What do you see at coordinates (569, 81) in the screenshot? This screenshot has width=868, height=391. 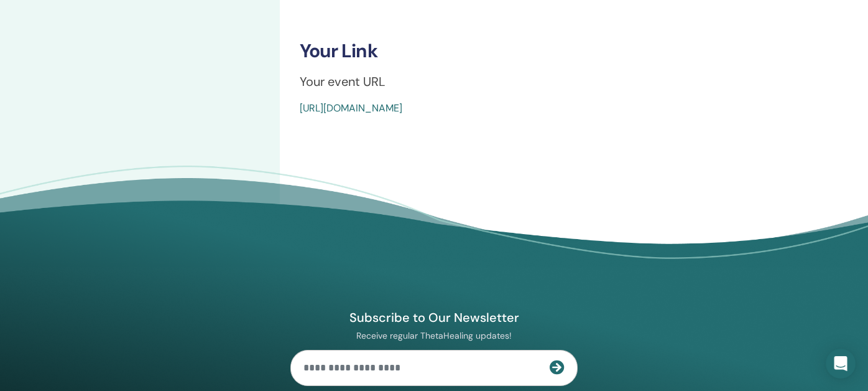 I see `p: Your event URL` at bounding box center [569, 81].